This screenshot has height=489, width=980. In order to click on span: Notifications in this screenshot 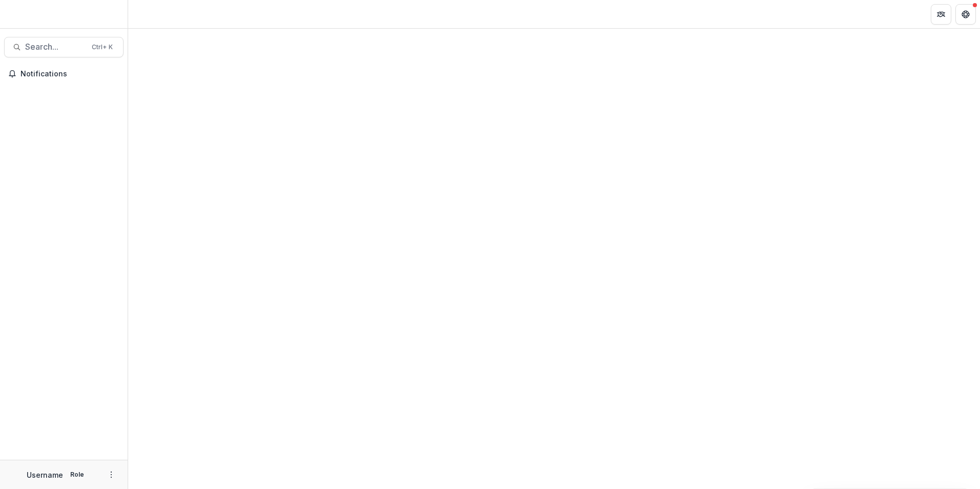, I will do `click(70, 74)`.